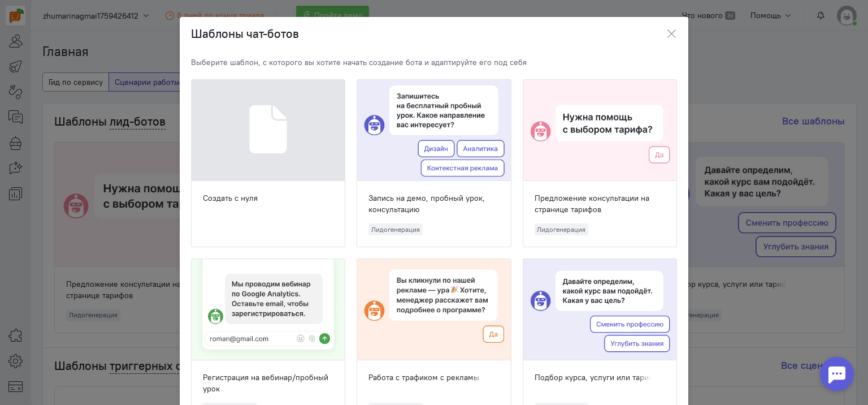 The width and height of the screenshot is (868, 405). I want to click on h3: Шаблоны чат-ботов, so click(245, 34).